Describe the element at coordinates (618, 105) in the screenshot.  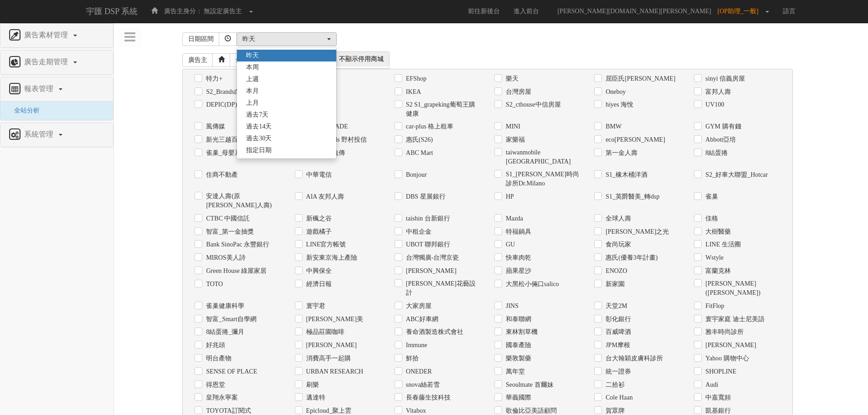
I see `label: hiyes 海悅` at that location.